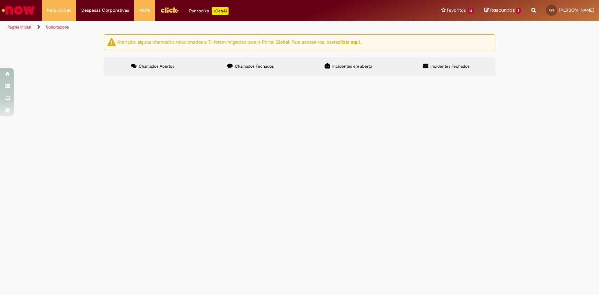 The image size is (599, 295). I want to click on span: Rascunhos, so click(502, 10).